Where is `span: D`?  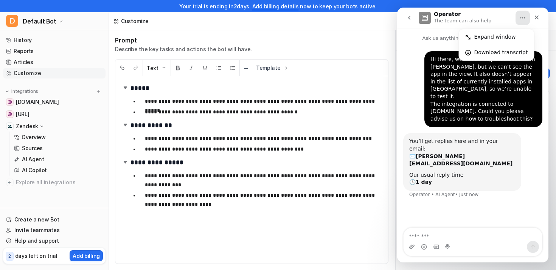
span: D is located at coordinates (12, 21).